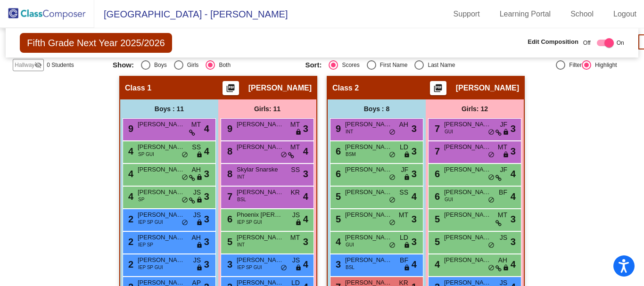 This screenshot has width=644, height=286. I want to click on a: Learning Portal, so click(525, 14).